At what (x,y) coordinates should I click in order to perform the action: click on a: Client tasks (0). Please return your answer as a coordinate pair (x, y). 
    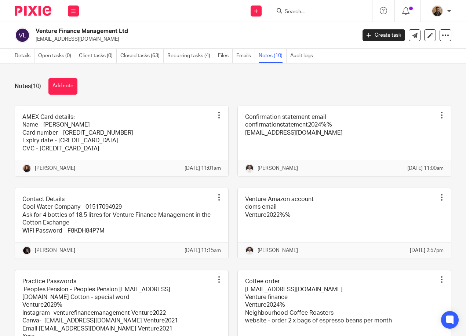
    Looking at the image, I should click on (98, 56).